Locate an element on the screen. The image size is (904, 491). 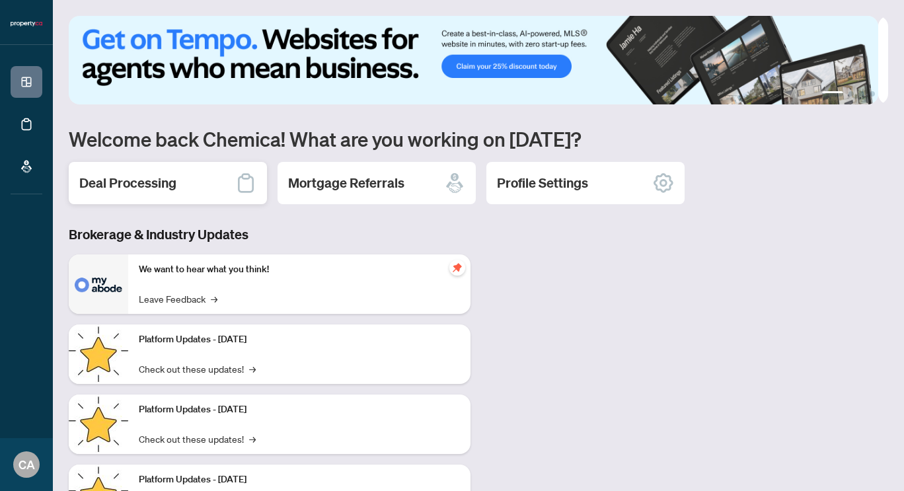
p: We want to hear what you think! is located at coordinates (299, 269).